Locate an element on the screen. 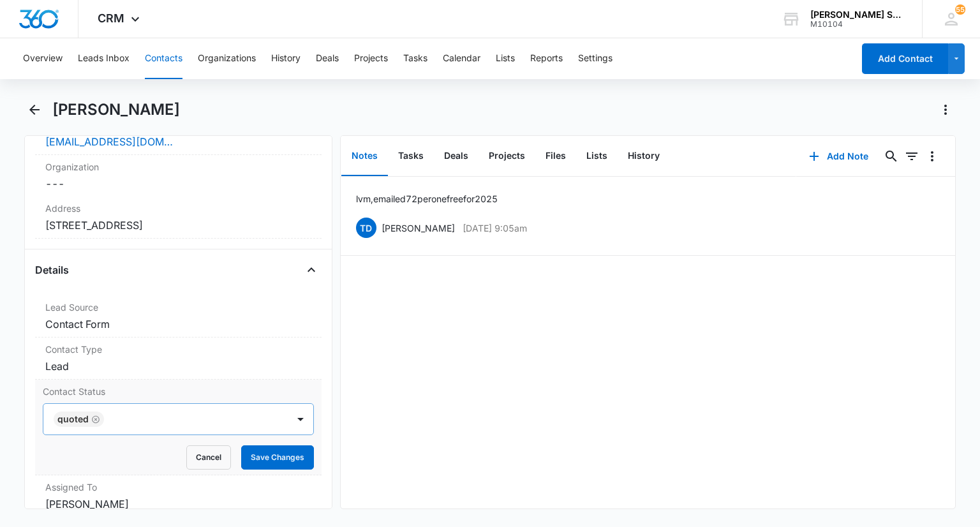 This screenshot has height=527, width=980. div: Contact TypeLead is located at coordinates (178, 358).